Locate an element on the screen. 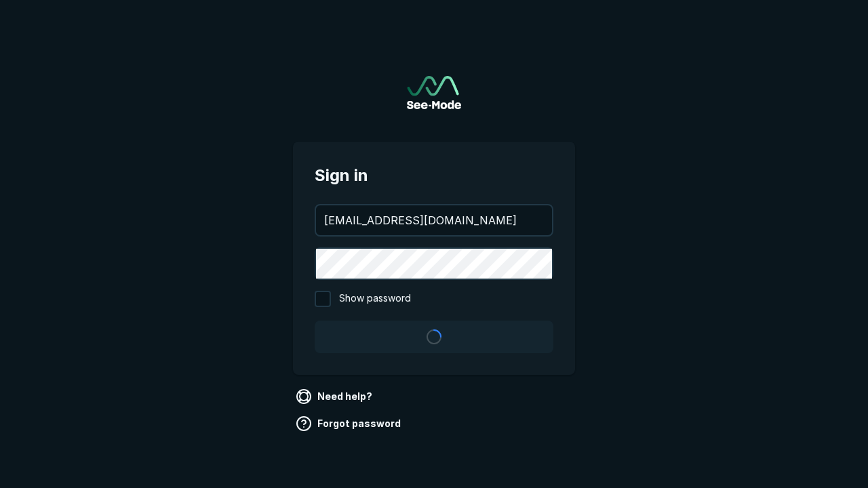 The height and width of the screenshot is (488, 868). span: Sign in is located at coordinates (434, 176).